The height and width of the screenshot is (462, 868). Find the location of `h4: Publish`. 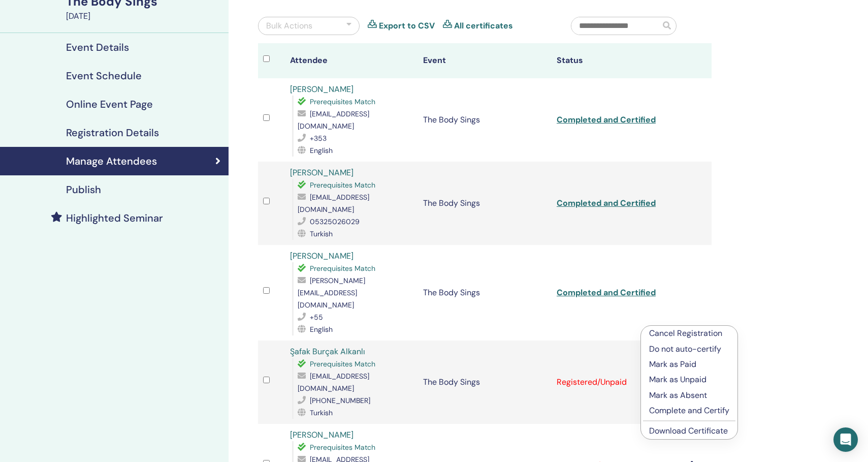

h4: Publish is located at coordinates (83, 190).